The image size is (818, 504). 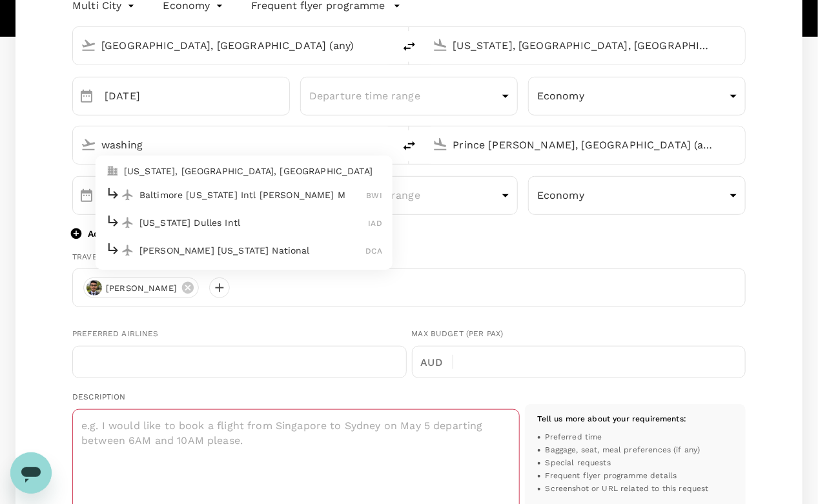 What do you see at coordinates (102, 233) in the screenshot?
I see `button: Add flight` at bounding box center [102, 233].